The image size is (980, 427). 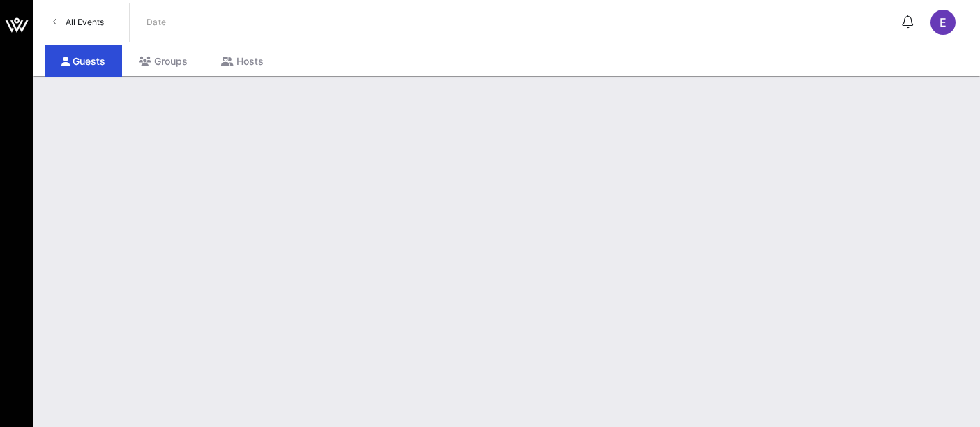 I want to click on div: Groups, so click(x=163, y=61).